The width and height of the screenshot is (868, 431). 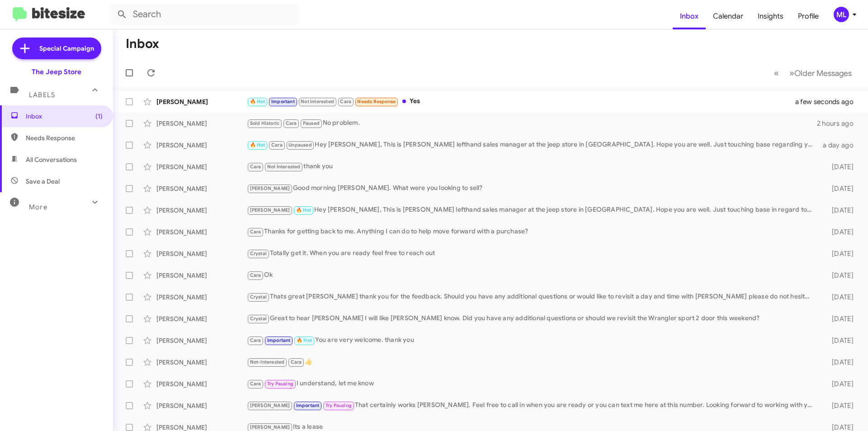 I want to click on div: ML, so click(x=841, y=15).